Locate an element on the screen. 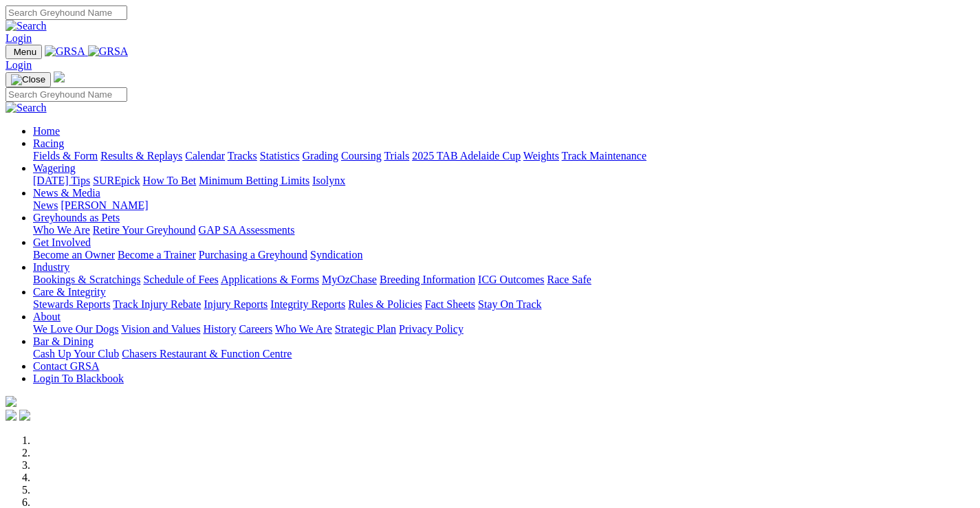 Image resolution: width=980 pixels, height=508 pixels. a: Bookings & Scratchings is located at coordinates (86, 279).